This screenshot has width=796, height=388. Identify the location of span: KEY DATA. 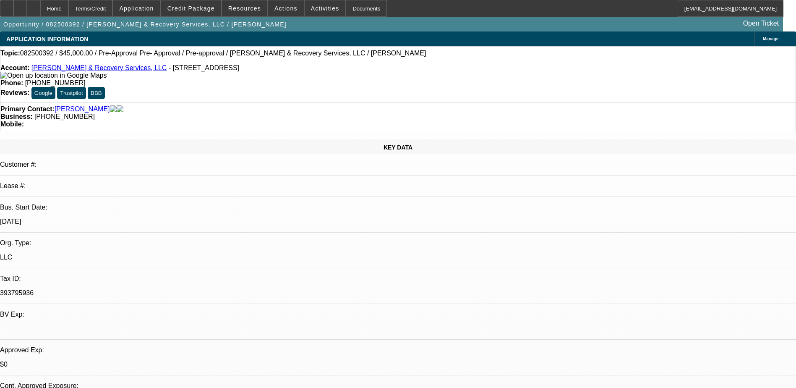
(398, 147).